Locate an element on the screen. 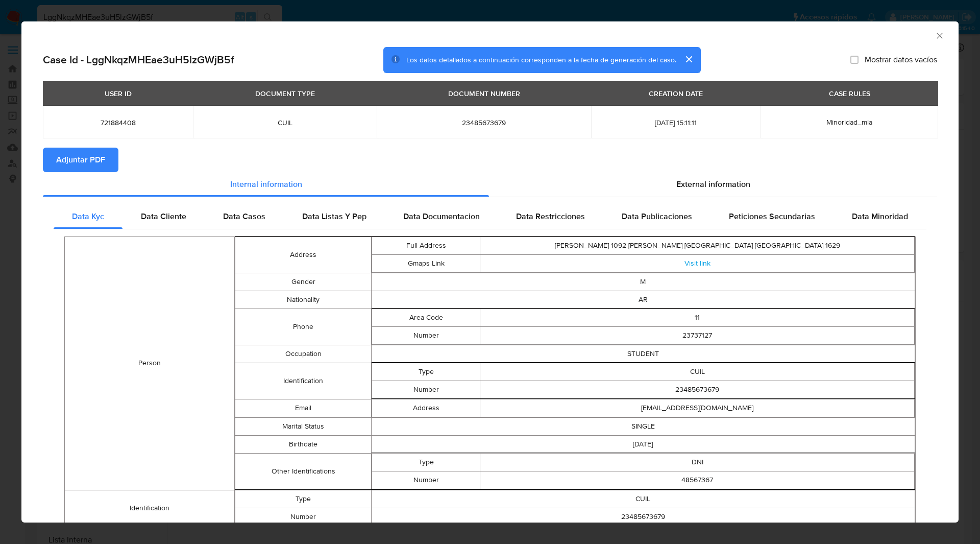 Image resolution: width=980 pixels, height=544 pixels. td: Birthdate is located at coordinates (303, 444).